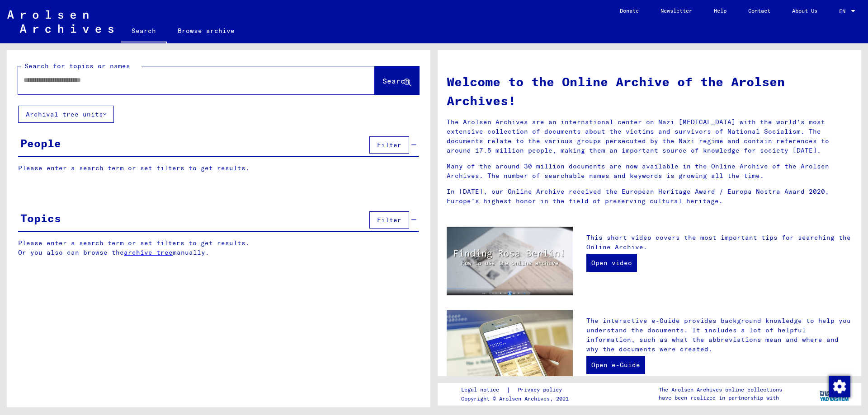 Image resolution: width=868 pixels, height=415 pixels. I want to click on p: Many of the around 30 million documents are now available in the Online Archive of the Arolsen Ar..., so click(650, 171).